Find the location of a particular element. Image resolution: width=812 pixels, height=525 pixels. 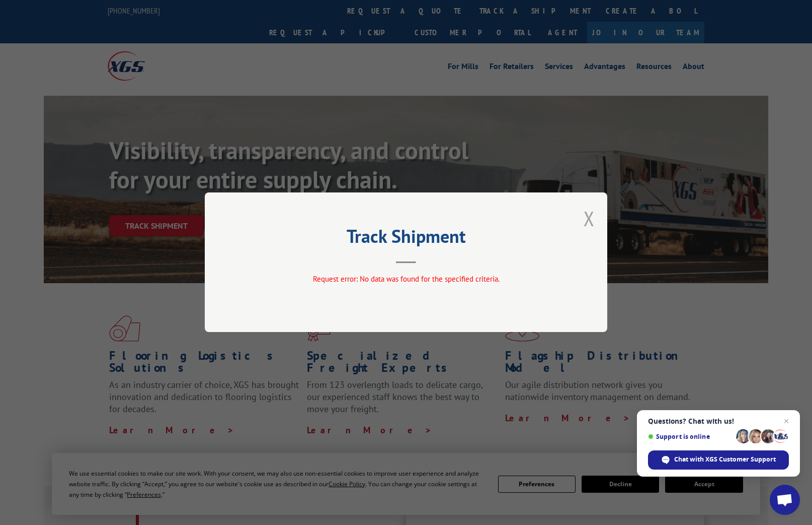

div: Chat with XGS Customer Support is located at coordinates (719, 459).